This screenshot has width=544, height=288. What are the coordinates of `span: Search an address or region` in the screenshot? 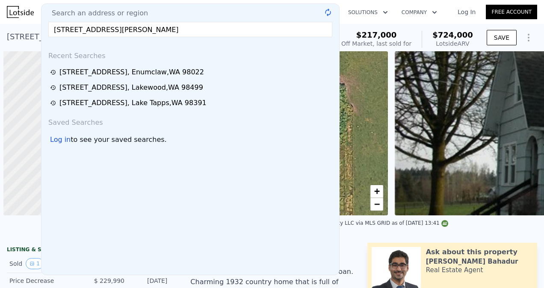 It's located at (96, 13).